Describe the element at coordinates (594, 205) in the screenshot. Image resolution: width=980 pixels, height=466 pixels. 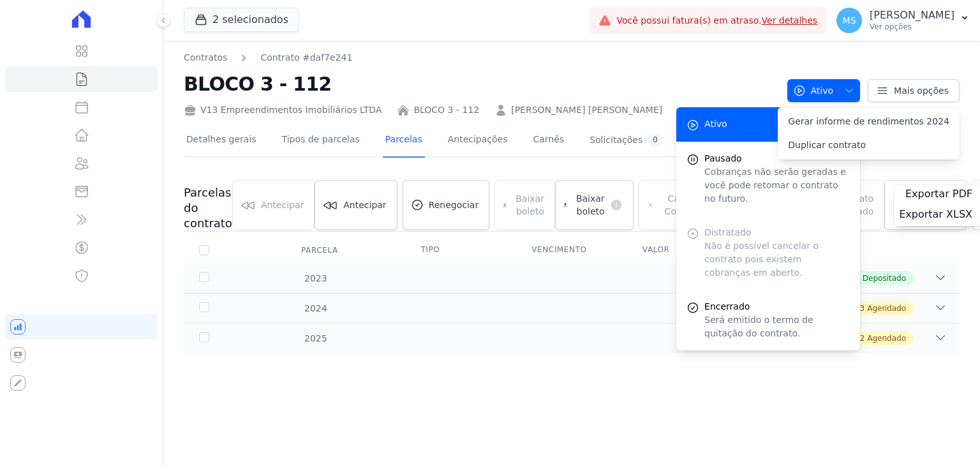
I see `a: Baixar boleto` at that location.